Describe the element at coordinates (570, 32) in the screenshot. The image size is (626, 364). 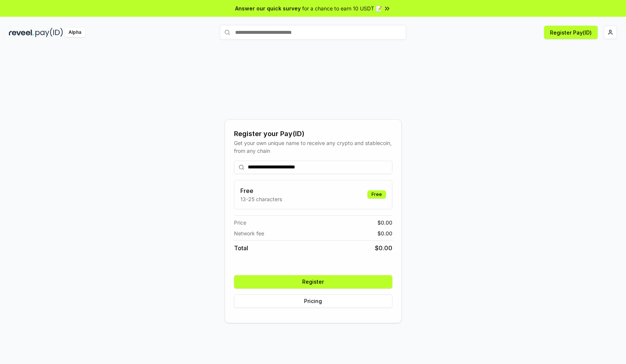
I see `button: Register Pay(ID)` at that location.